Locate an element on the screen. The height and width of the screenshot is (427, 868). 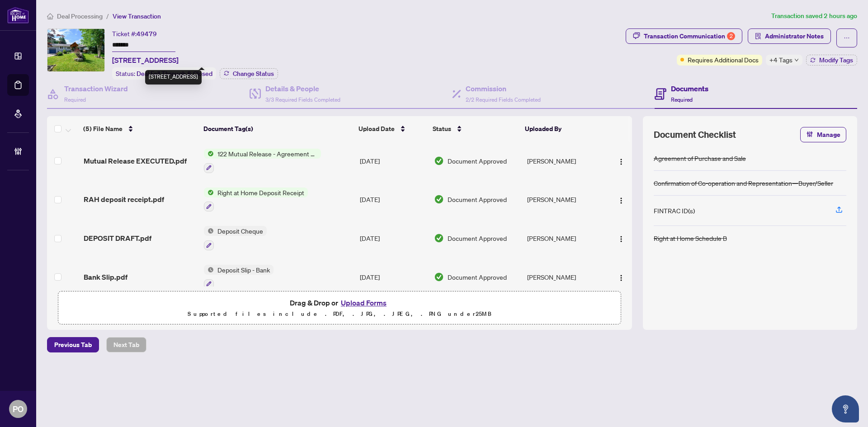
th: Upload Date is located at coordinates (392, 129).